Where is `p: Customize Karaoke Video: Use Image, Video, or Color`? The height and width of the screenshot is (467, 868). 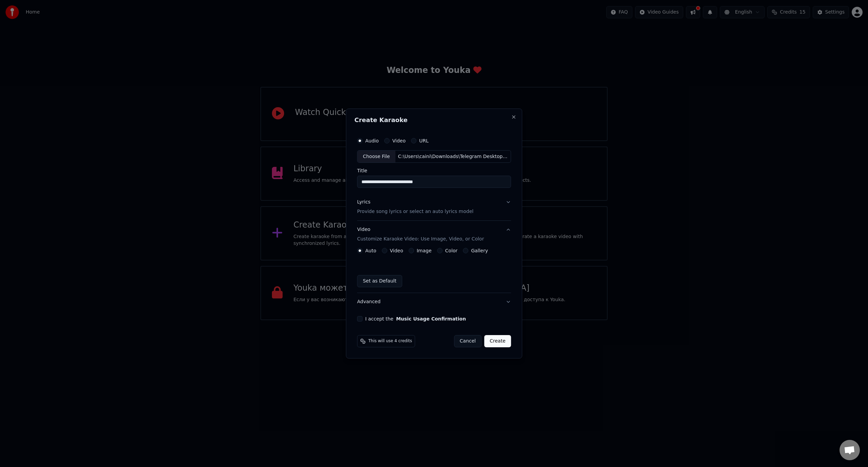
p: Customize Karaoke Video: Use Image, Video, or Color is located at coordinates (420, 239).